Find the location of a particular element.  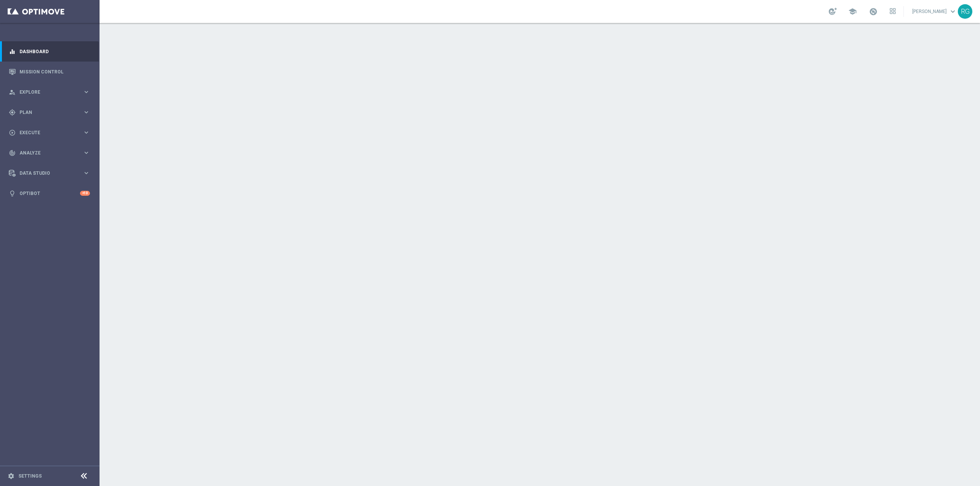

span: school is located at coordinates (852, 12).